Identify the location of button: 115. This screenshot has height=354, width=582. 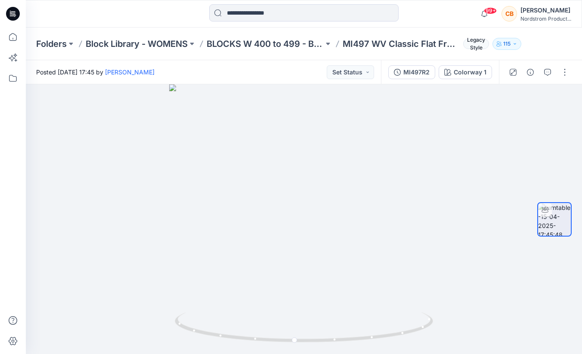
(506, 44).